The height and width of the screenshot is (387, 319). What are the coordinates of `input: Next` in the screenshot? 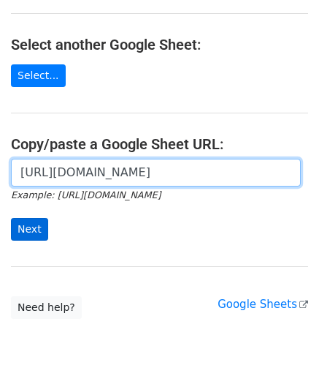 It's located at (29, 229).